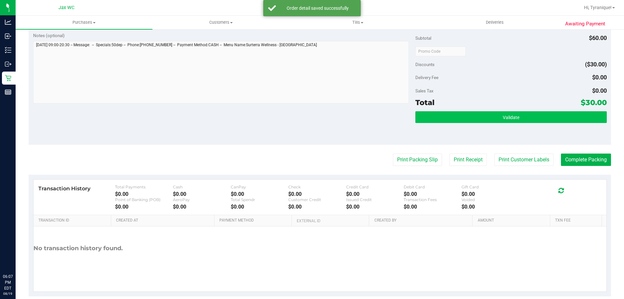  What do you see at coordinates (594, 102) in the screenshot?
I see `span: $30.00` at bounding box center [594, 102].